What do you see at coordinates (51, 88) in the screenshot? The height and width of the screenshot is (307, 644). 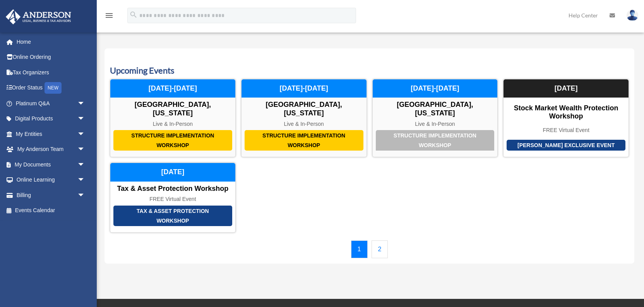 I see `a: Order StatusNEW` at bounding box center [51, 88].